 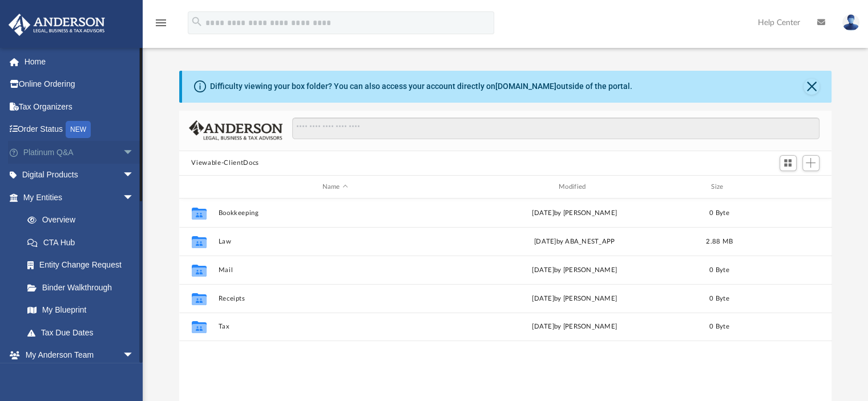 I want to click on a: Binder Walkthrough, so click(x=83, y=287).